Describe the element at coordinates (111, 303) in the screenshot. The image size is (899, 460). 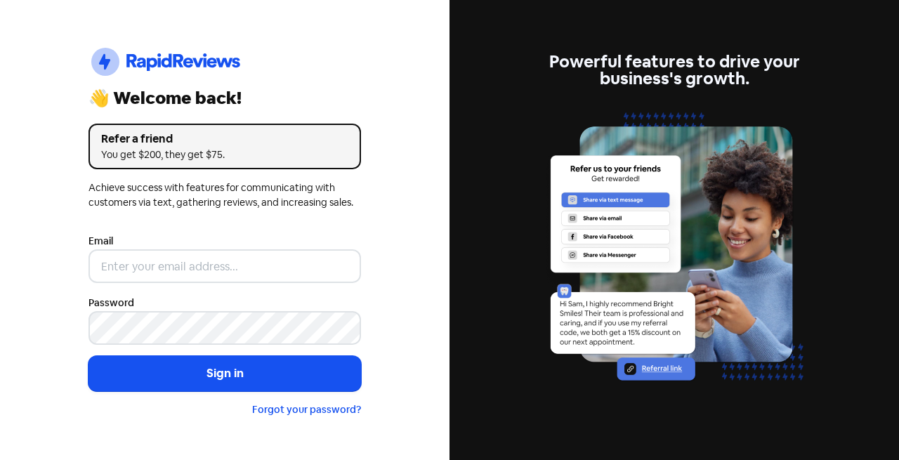
I see `label: Password` at that location.